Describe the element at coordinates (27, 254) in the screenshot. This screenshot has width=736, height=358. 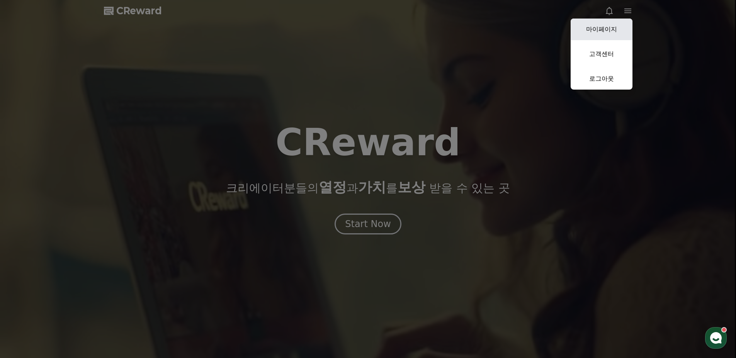
I see `a: 홈` at that location.